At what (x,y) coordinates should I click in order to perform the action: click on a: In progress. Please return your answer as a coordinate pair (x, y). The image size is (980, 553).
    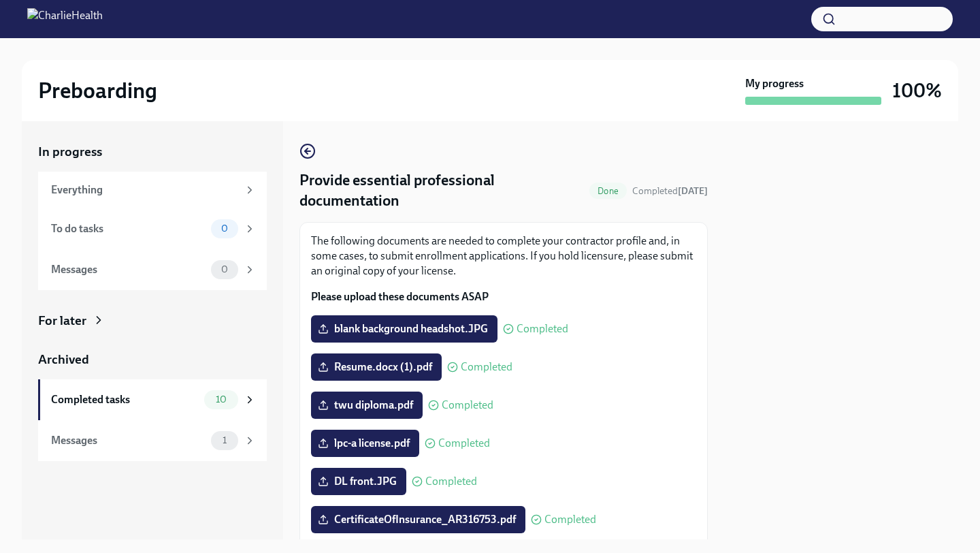
    Looking at the image, I should click on (152, 152).